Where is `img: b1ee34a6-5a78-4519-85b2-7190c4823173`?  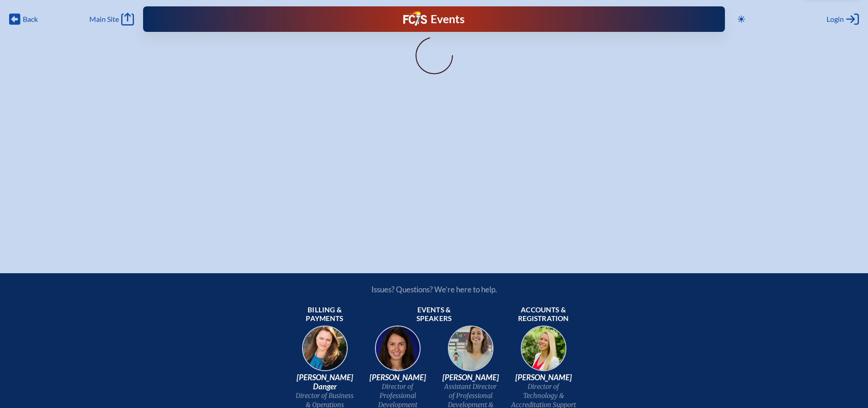
img: b1ee34a6-5a78-4519-85b2-7190c4823173 is located at coordinates (544, 352).